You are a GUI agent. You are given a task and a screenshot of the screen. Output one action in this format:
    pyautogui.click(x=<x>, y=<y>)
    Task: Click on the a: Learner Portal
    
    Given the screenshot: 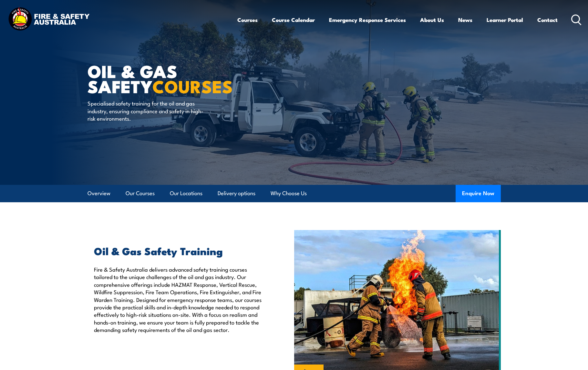 What is the action you would take?
    pyautogui.click(x=505, y=19)
    